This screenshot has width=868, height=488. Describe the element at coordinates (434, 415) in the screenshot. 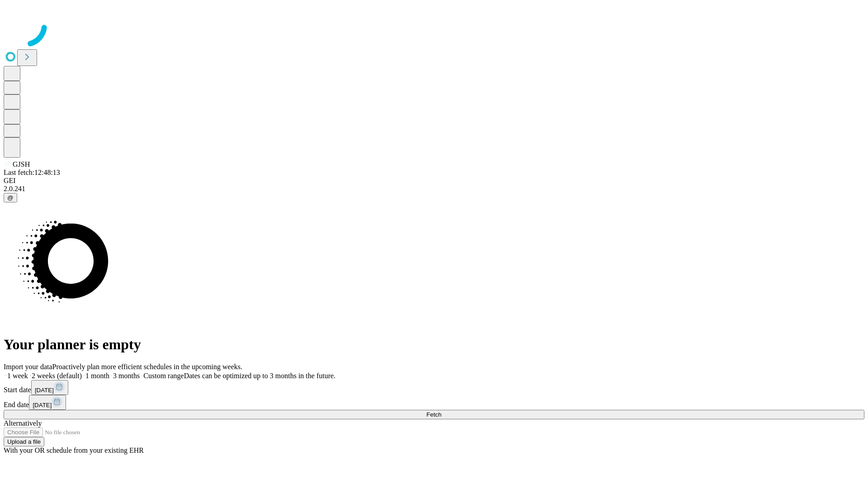

I see `button: Fetch` at that location.